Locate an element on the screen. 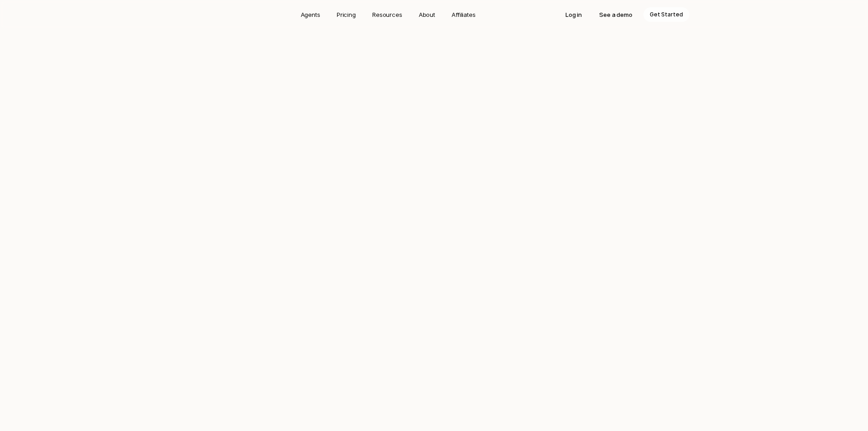 This screenshot has width=868, height=431. a: Affiliates is located at coordinates (464, 15).